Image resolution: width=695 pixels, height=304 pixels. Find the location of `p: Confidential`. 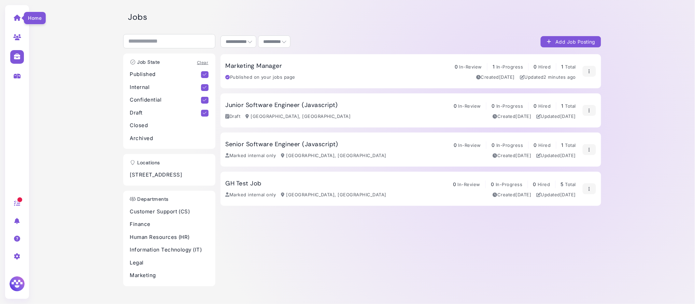

p: Confidential is located at coordinates (165, 100).